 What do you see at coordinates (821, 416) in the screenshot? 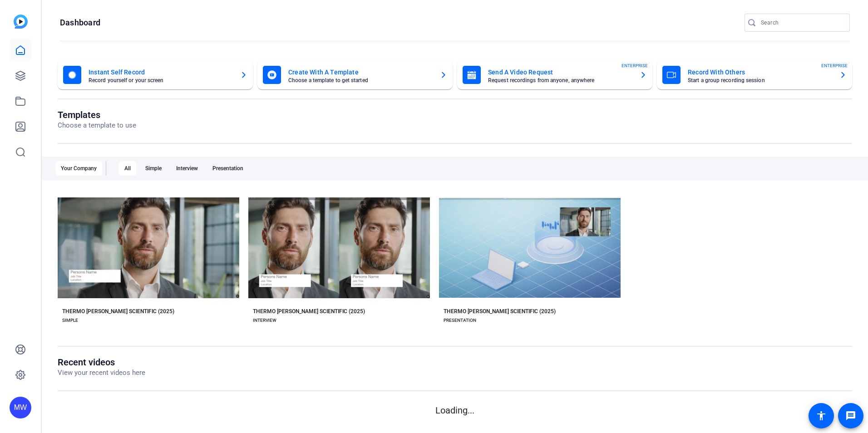
I see `mat-icon: accessibility` at bounding box center [821, 416].